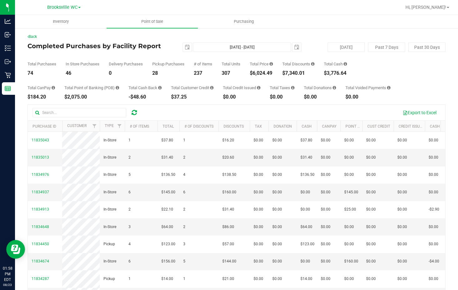  Describe the element at coordinates (168, 73) in the screenshot. I see `div: 28` at that location.